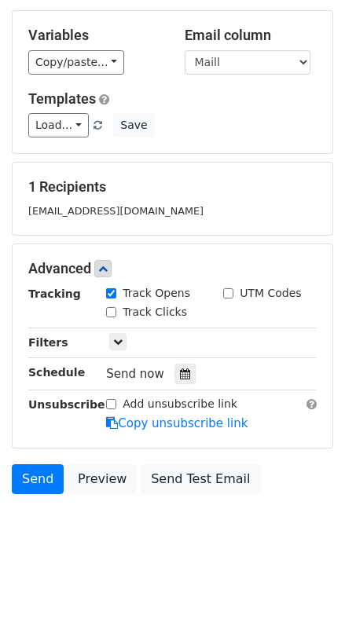 The height and width of the screenshot is (626, 345). I want to click on label: Track Clicks, so click(155, 312).